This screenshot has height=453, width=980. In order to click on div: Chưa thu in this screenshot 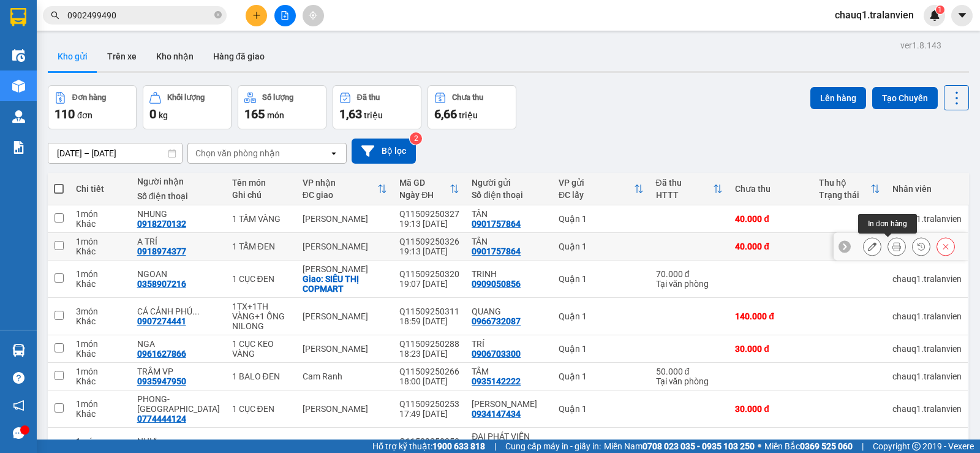, I will do `click(467, 97)`.